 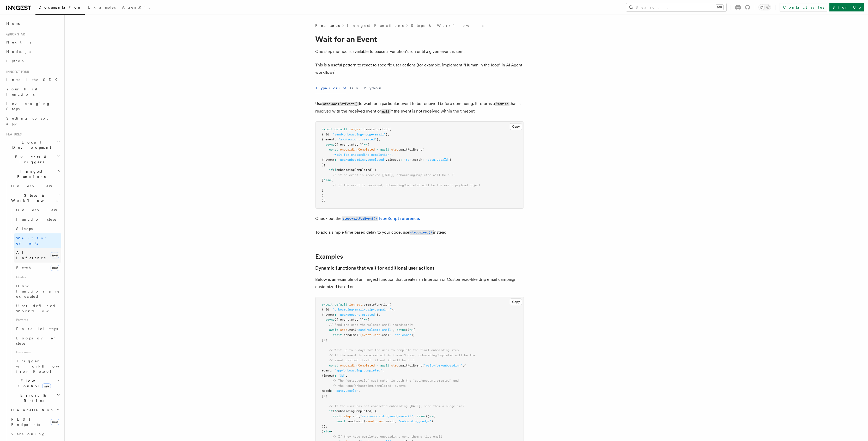 I want to click on a: Documentation, so click(x=60, y=8).